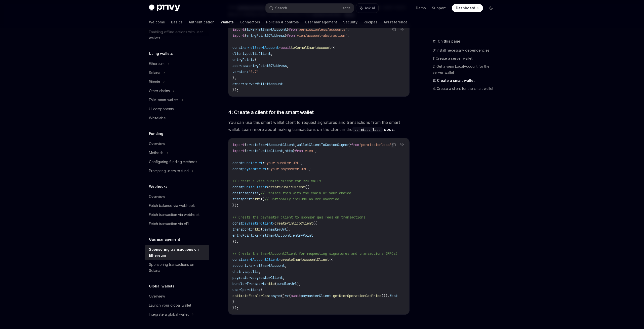  What do you see at coordinates (321, 22) in the screenshot?
I see `a: User management` at bounding box center [321, 22].